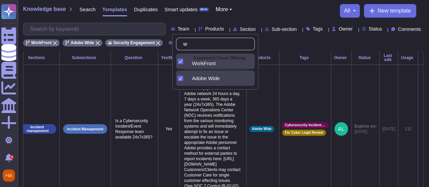  I want to click on span: More, so click(222, 9).